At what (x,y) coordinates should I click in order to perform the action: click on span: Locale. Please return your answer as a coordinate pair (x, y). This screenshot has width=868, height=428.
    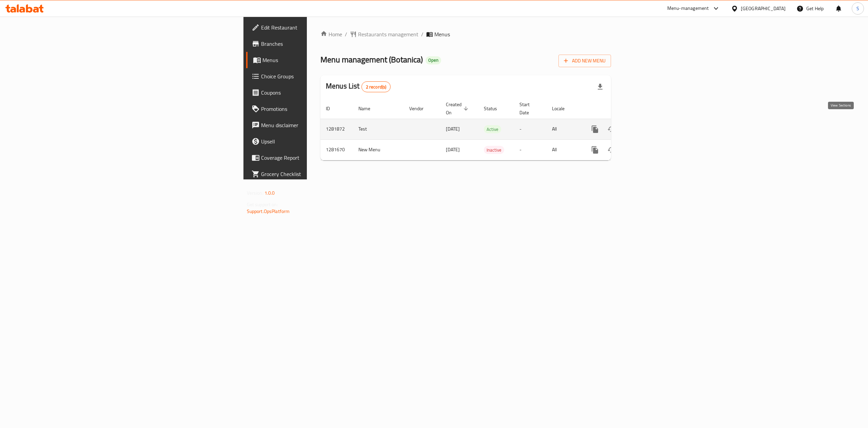
    Looking at the image, I should click on (563, 108).